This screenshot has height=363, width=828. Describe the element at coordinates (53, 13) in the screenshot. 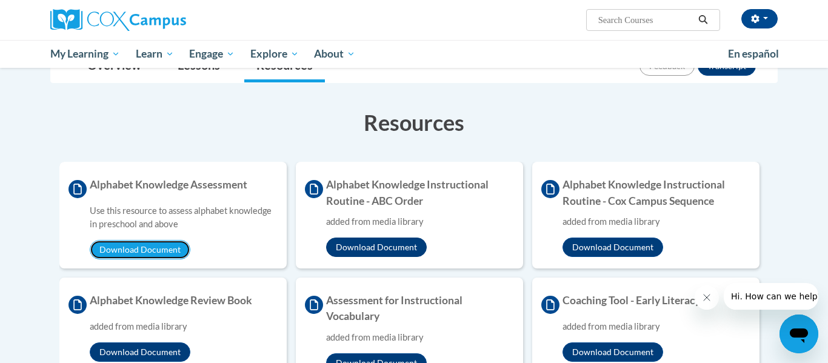

I see `span: Hi. How can we help?` at that location.